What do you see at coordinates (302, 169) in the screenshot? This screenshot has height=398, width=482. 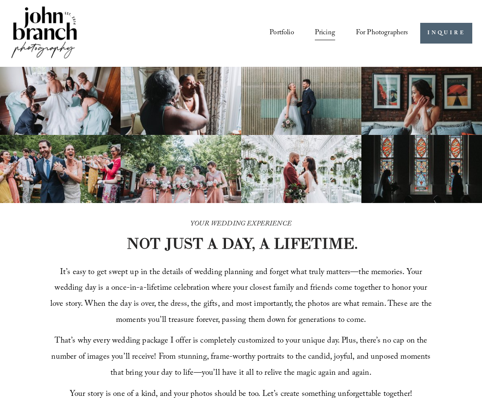 I see `img: Bride and groom standing in an elegant greenhouse with chandeliers and lush greenery.` at bounding box center [302, 169].